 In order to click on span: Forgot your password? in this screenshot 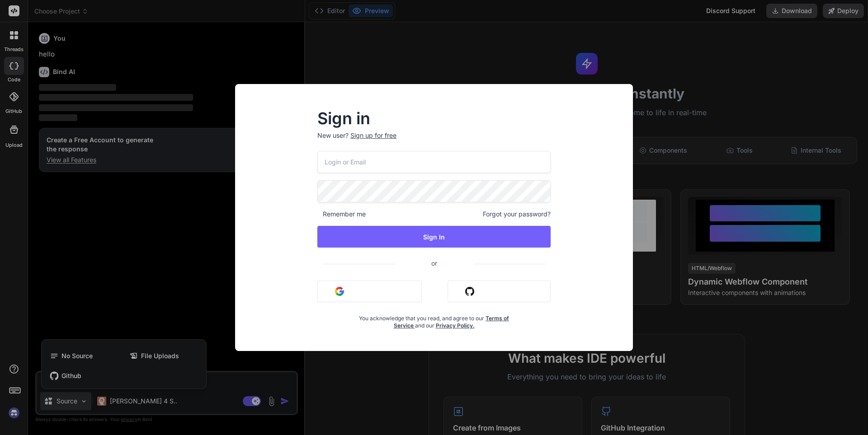, I will do `click(516, 214)`.